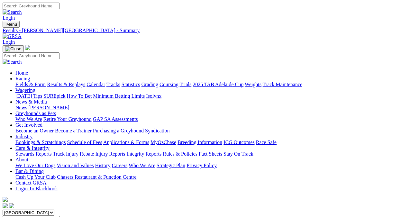 The width and height of the screenshot is (412, 217). Describe the element at coordinates (33, 154) in the screenshot. I see `a: Stewards Reports` at that location.